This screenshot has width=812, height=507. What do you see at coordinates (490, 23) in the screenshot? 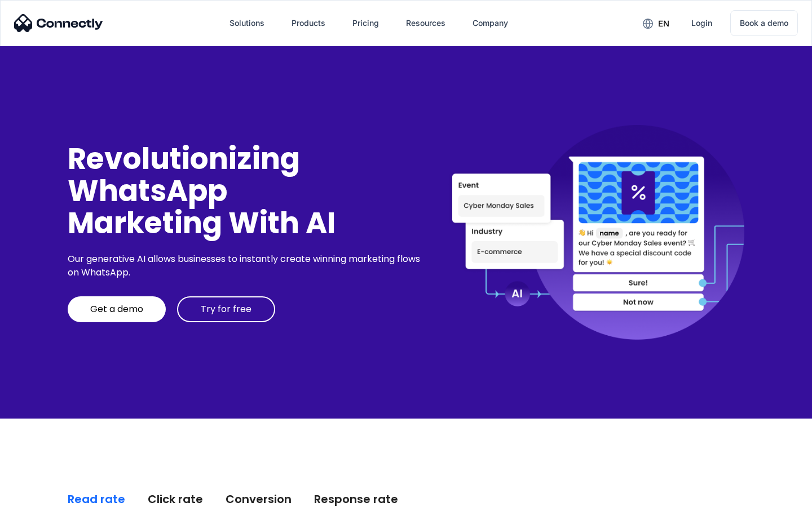
I see `div: Company` at bounding box center [490, 23].